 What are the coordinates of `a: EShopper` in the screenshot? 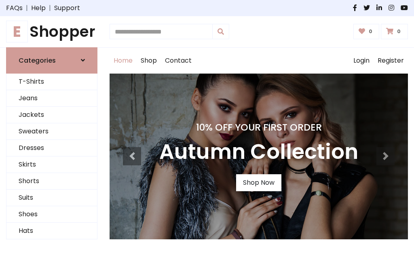 It's located at (52, 32).